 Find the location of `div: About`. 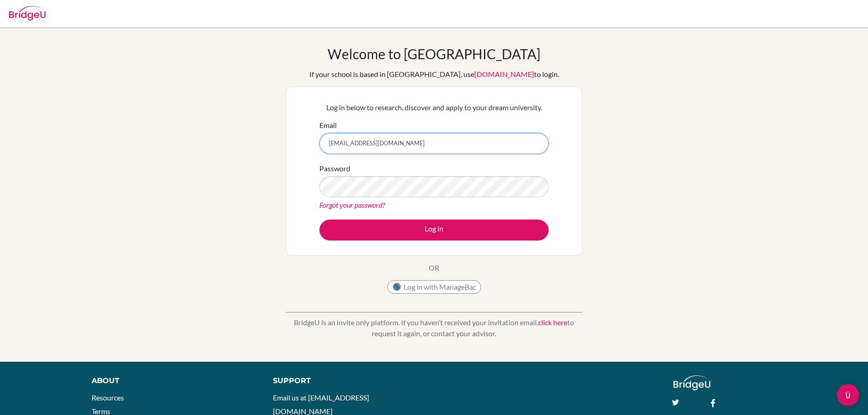

div: About is located at coordinates (172, 380).